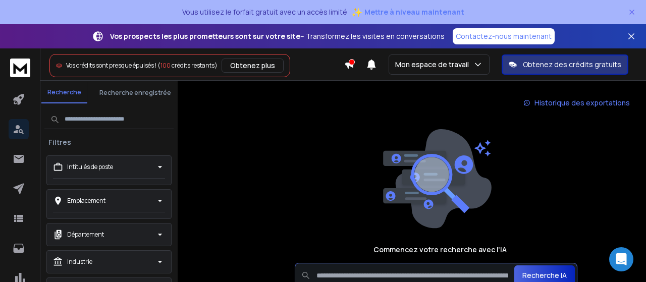  I want to click on font: Recherche enregistrée, so click(135, 92).